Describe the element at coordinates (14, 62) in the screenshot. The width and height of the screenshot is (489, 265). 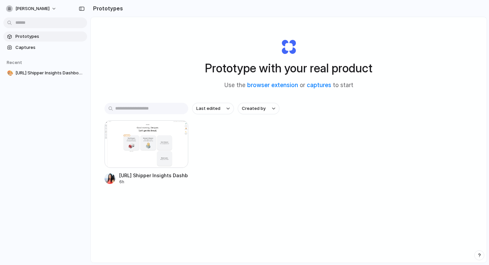
I see `span: Recent` at that location.